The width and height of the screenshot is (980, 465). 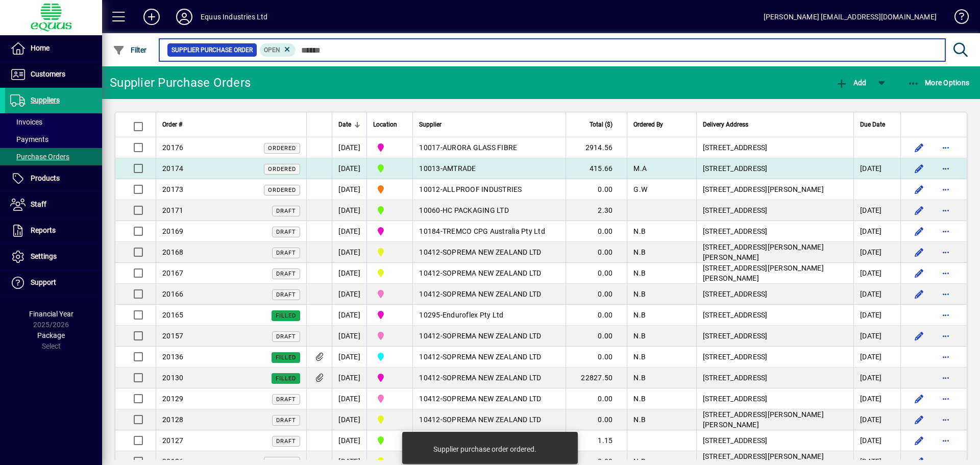 I want to click on span: Total ($), so click(x=600, y=125).